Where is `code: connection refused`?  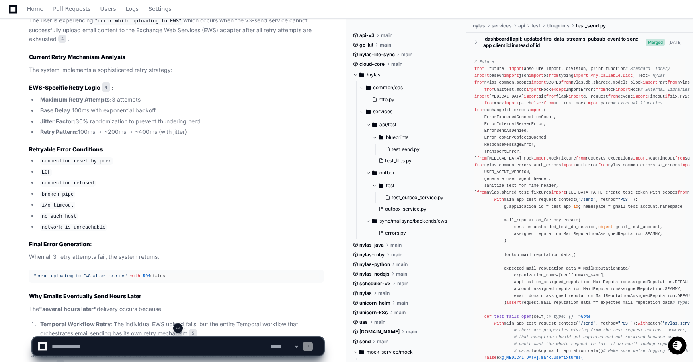
code: connection refused is located at coordinates (68, 183).